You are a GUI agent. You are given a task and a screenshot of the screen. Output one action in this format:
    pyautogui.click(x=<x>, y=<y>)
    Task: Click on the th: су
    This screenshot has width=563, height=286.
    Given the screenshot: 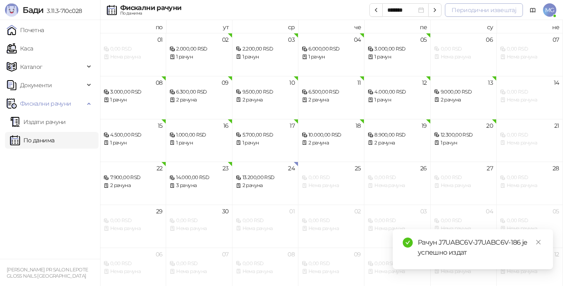 What is the action you would take?
    pyautogui.click(x=463, y=26)
    